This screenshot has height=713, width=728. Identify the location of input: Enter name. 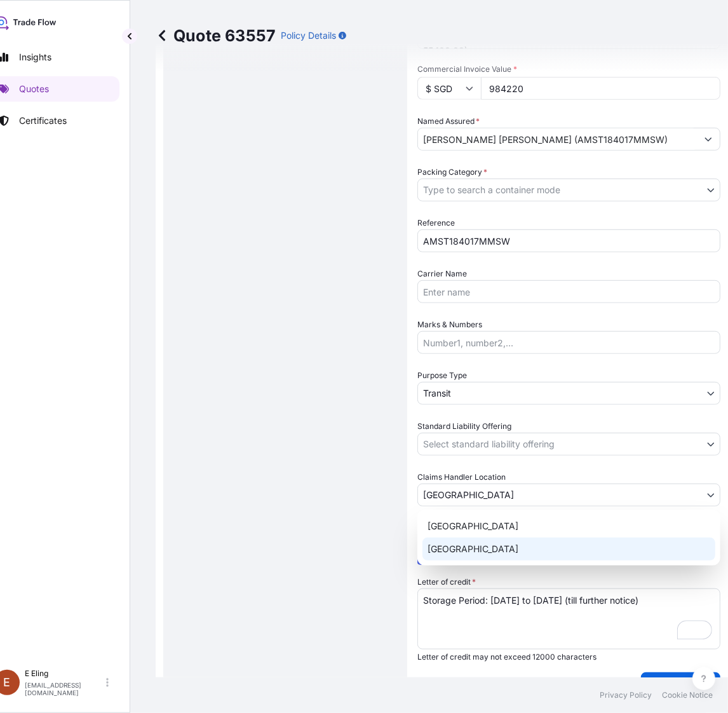
(569, 291).